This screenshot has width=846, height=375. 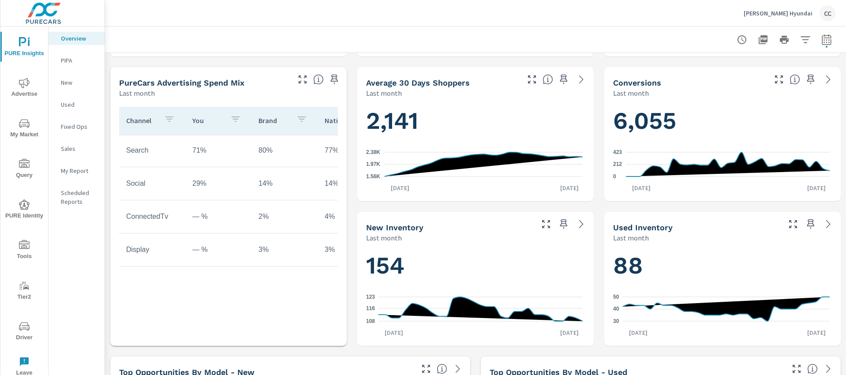 I want to click on h1: 88, so click(x=723, y=266).